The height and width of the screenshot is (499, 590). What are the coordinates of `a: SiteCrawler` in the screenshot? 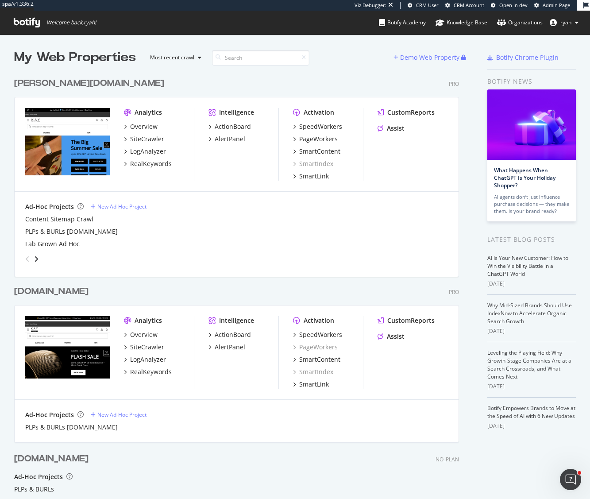 It's located at (144, 347).